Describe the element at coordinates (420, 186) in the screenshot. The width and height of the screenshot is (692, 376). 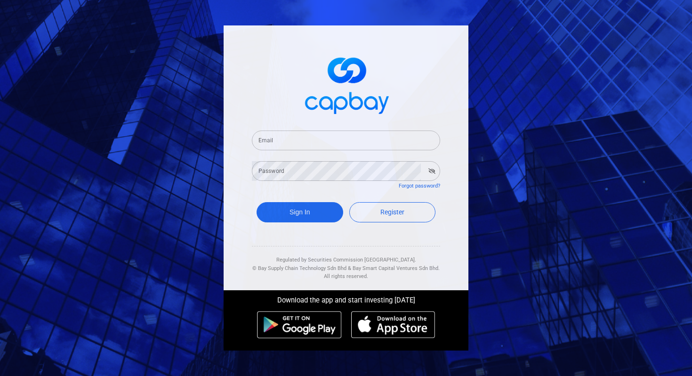
I see `a: Forgot password?` at that location.